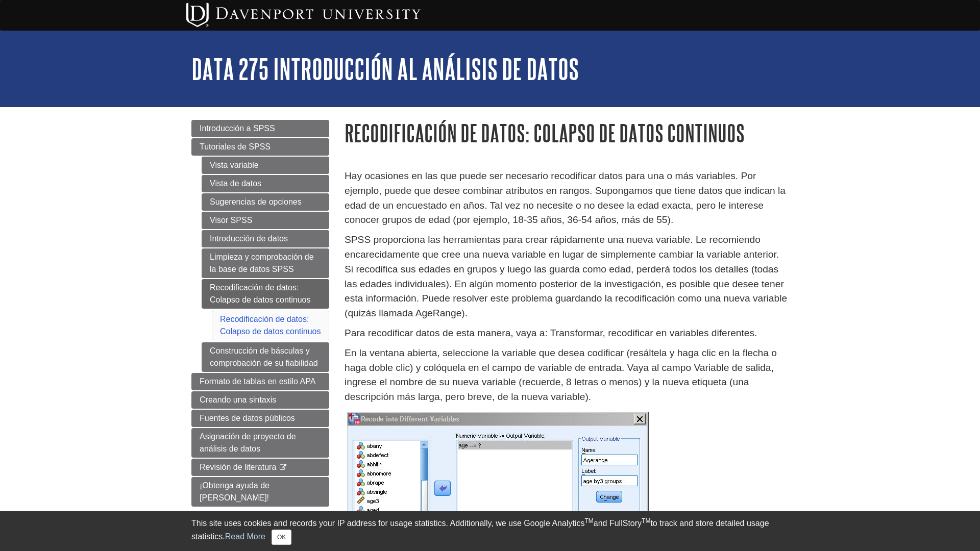 The height and width of the screenshot is (551, 980). I want to click on div: This site uses cookies and records your IP address for usage statistics. Additionally, we use Goo..., so click(490, 531).